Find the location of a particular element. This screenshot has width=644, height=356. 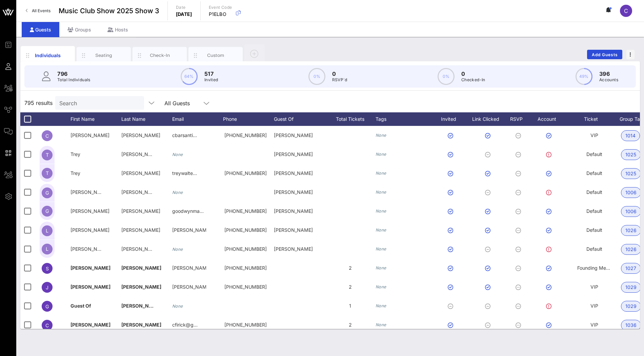

p: P1ELBO is located at coordinates (220, 14).